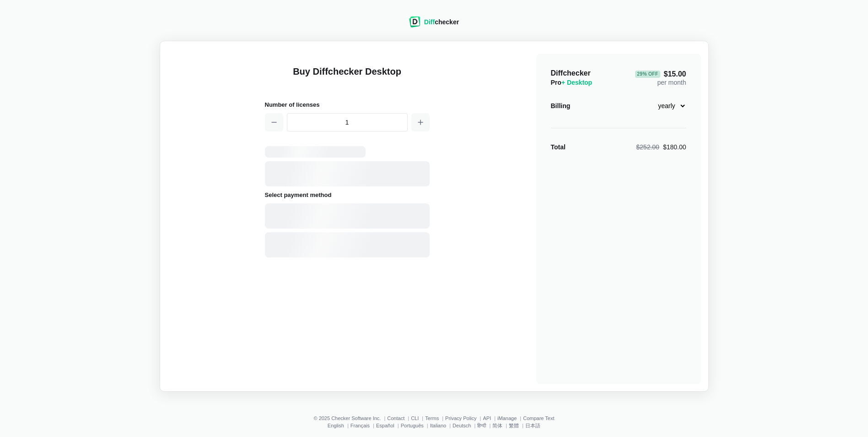  Describe the element at coordinates (660, 74) in the screenshot. I see `span: $15.00` at that location.